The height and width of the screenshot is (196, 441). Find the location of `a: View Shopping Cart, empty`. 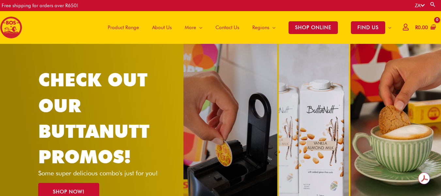

a: View Shopping Cart, empty is located at coordinates (425, 27).